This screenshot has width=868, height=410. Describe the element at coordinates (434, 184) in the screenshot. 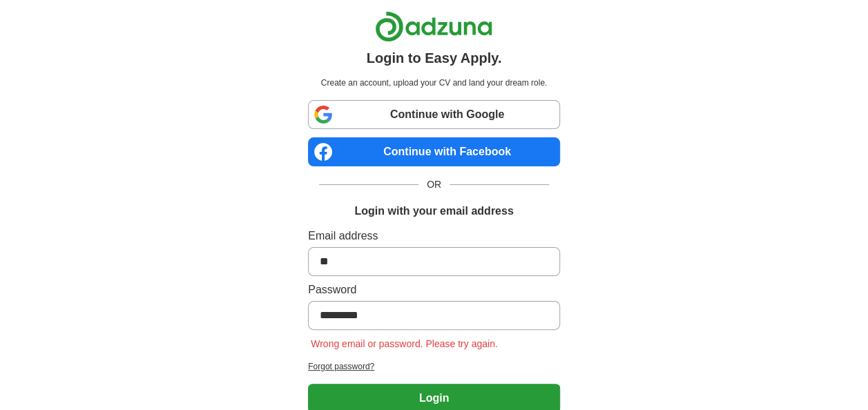

I see `span: OR` at that location.